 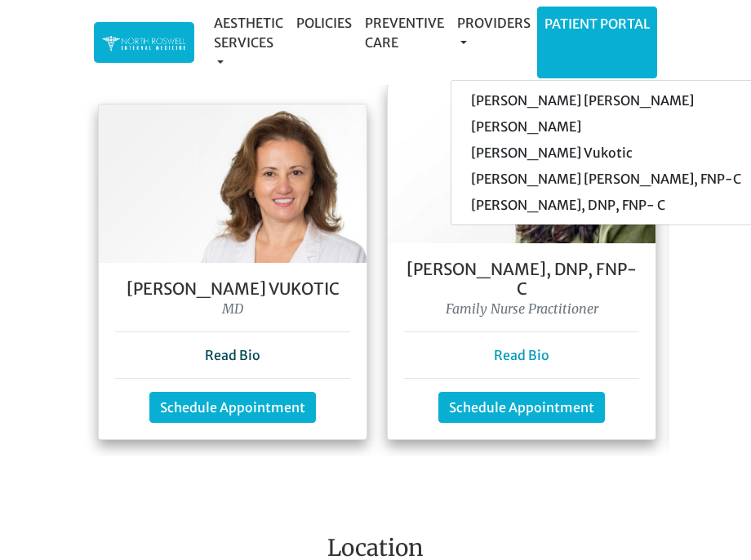 What do you see at coordinates (232, 184) in the screenshot?
I see `img: Dr. Goga Vukotis` at bounding box center [232, 184].